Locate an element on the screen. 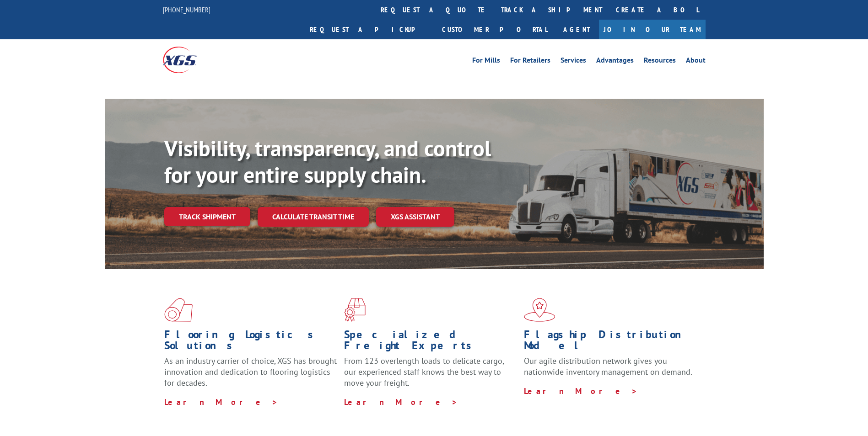  p: From 123 overlength loads to delicate cargo, our experienced staff knows the best way to move you... is located at coordinates (431, 376).